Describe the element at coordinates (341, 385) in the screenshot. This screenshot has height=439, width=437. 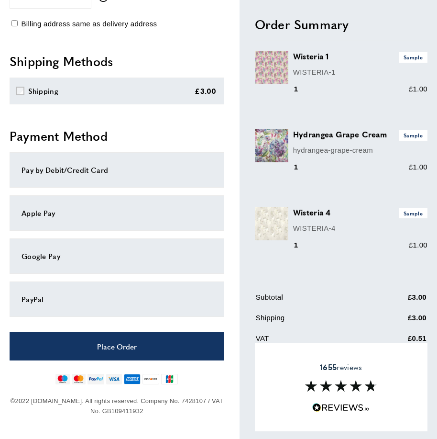
I see `img: Reviews section` at that location.